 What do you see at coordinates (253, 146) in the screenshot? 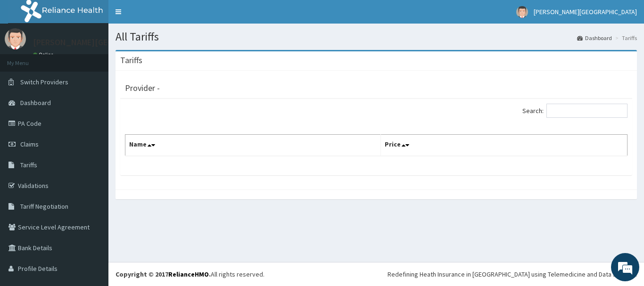
I see `th: Name` at bounding box center [253, 146].